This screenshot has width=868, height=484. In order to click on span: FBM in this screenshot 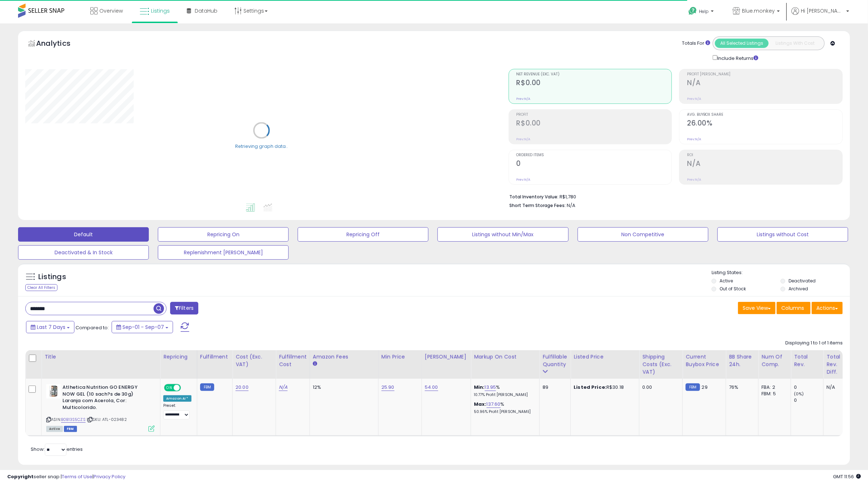, I will do `click(70, 429)`.